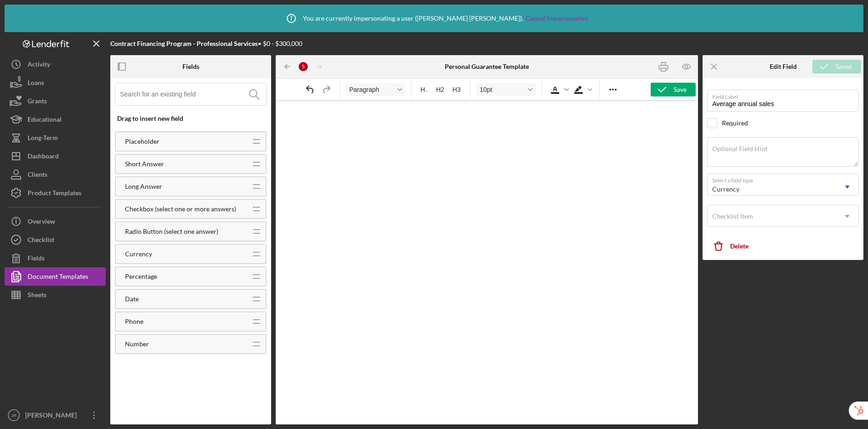 The height and width of the screenshot is (429, 868). What do you see at coordinates (193, 94) in the screenshot?
I see `input: Search for an existing field` at bounding box center [193, 94].